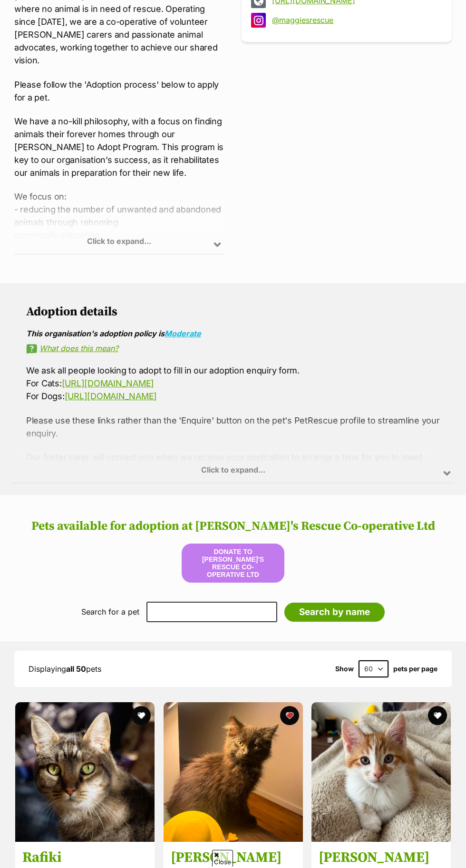  Describe the element at coordinates (233, 383) in the screenshot. I see `p: We ask all people looking to adopt to fill in our adoption enquiry form. For Cats: For Dogs:` at that location.